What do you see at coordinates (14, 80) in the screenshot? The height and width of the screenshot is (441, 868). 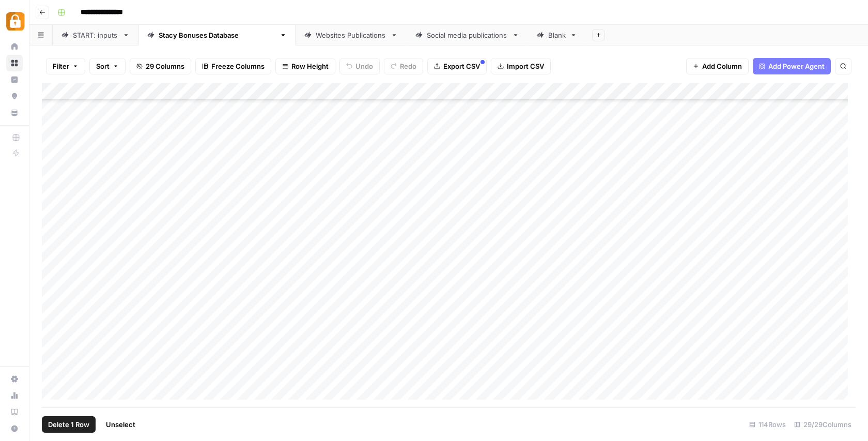 I see `a: Insights` at bounding box center [14, 80].